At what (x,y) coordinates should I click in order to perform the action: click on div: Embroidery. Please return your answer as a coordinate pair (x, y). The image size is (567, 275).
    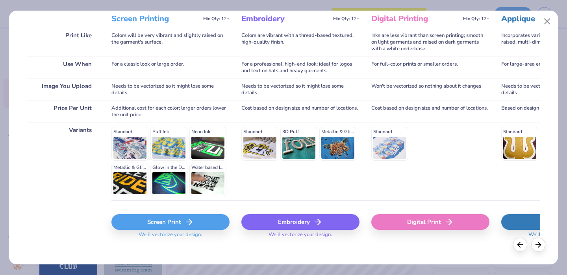
    Looking at the image, I should click on (300, 222).